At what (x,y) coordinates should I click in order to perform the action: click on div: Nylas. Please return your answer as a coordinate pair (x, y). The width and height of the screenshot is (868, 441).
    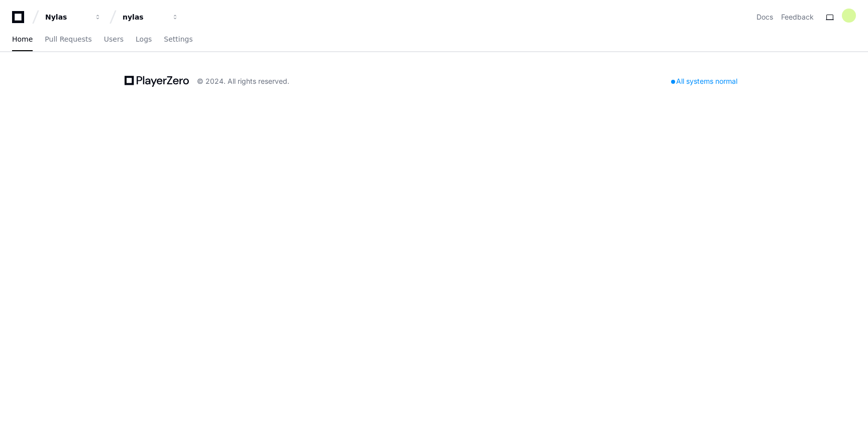
    Looking at the image, I should click on (67, 17).